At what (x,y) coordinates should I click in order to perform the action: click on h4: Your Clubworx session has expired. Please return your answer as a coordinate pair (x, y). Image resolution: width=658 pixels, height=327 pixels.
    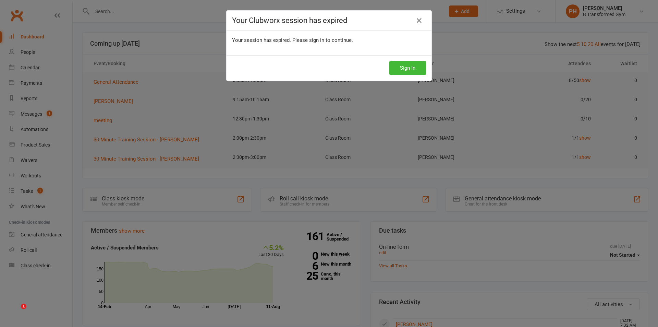
    Looking at the image, I should click on (329, 20).